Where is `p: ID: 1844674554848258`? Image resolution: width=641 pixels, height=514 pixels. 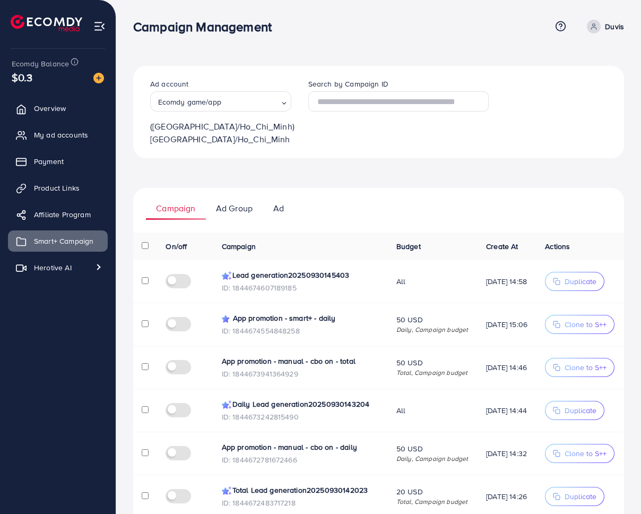 p: ID: 1844674554848258 is located at coordinates (300, 331).